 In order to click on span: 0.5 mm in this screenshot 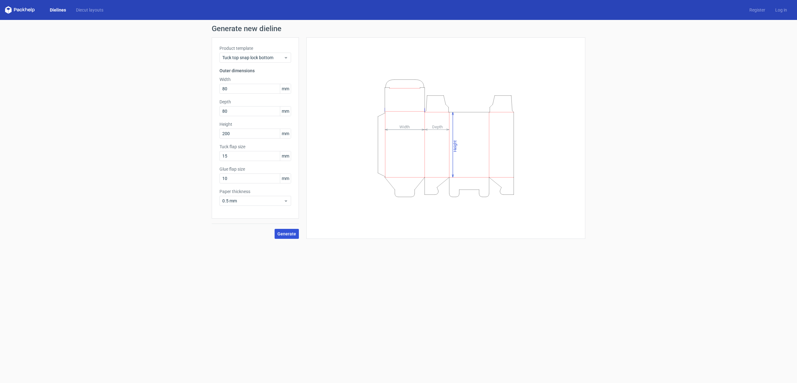, I will do `click(253, 201)`.